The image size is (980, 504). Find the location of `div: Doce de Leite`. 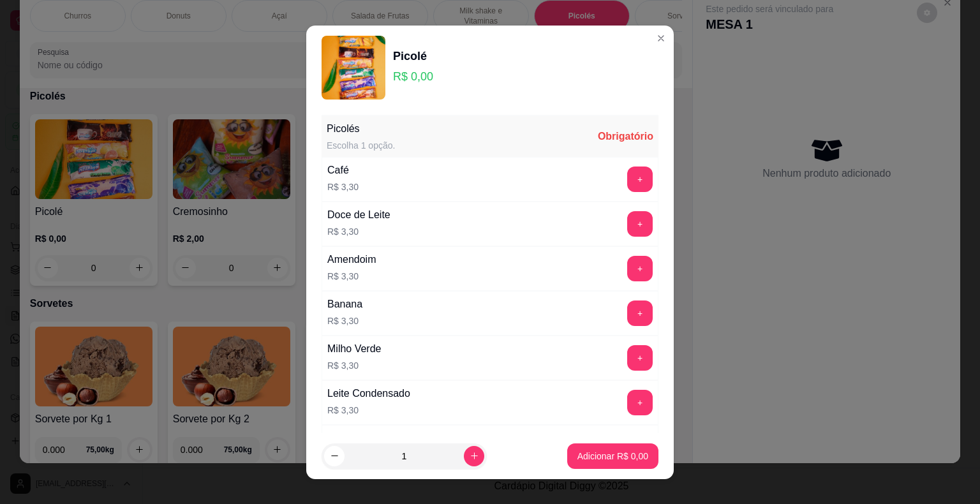

div: Doce de Leite is located at coordinates (359, 215).